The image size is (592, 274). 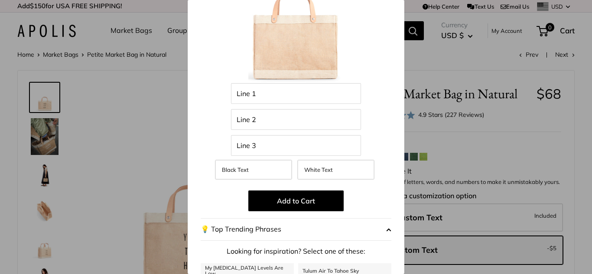 I want to click on span: White Text, so click(x=318, y=170).